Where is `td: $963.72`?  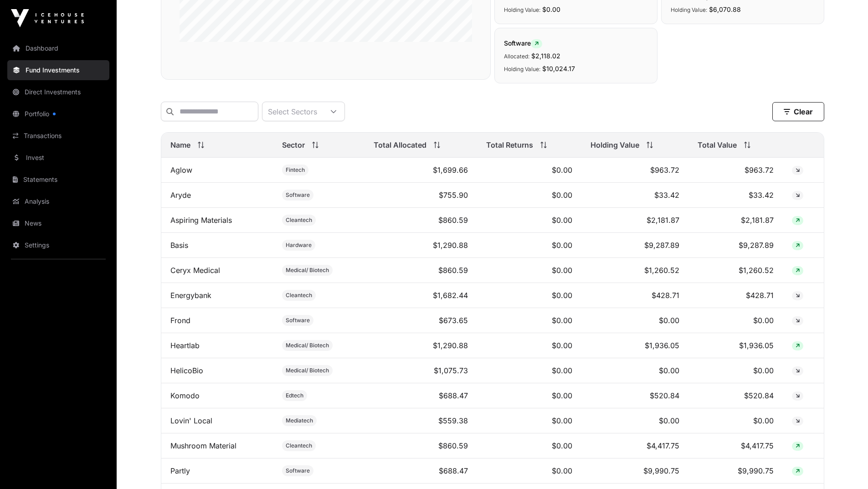 td: $963.72 is located at coordinates (635, 170).